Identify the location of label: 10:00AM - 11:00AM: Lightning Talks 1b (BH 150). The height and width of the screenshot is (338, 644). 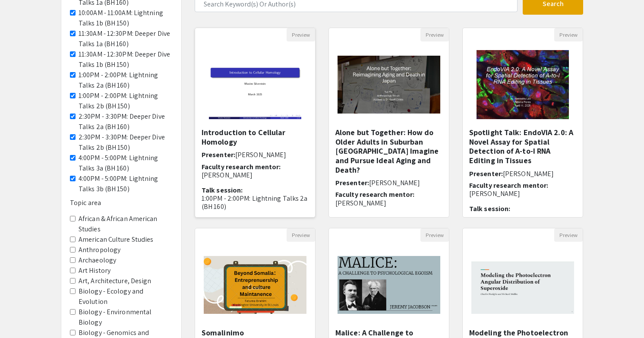
(126, 18).